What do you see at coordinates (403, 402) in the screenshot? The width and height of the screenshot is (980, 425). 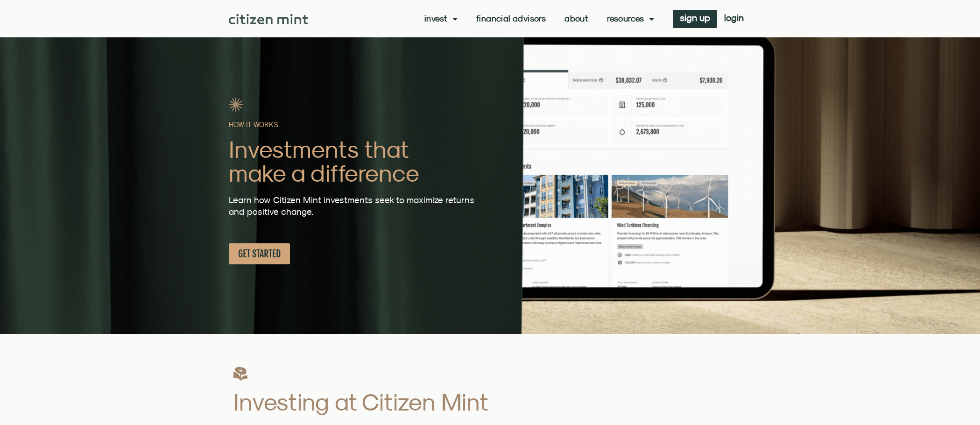 I see `h2: Investing at Citizen Mint` at bounding box center [403, 402].